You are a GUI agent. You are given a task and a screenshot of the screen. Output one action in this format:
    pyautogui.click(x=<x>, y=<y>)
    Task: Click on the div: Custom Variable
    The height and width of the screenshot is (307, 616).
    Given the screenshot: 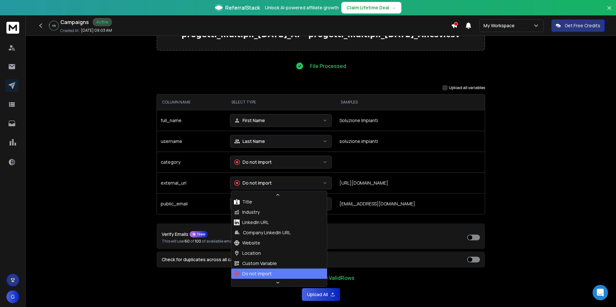 What is the action you would take?
    pyautogui.click(x=255, y=264)
    